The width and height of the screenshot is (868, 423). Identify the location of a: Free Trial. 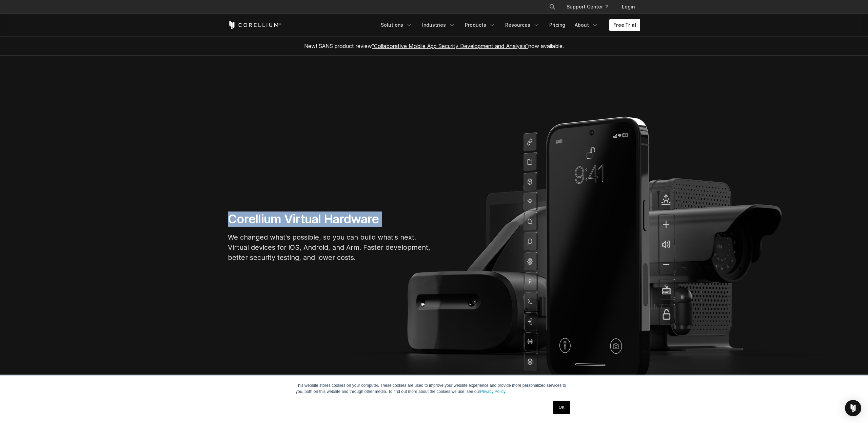
(624, 25).